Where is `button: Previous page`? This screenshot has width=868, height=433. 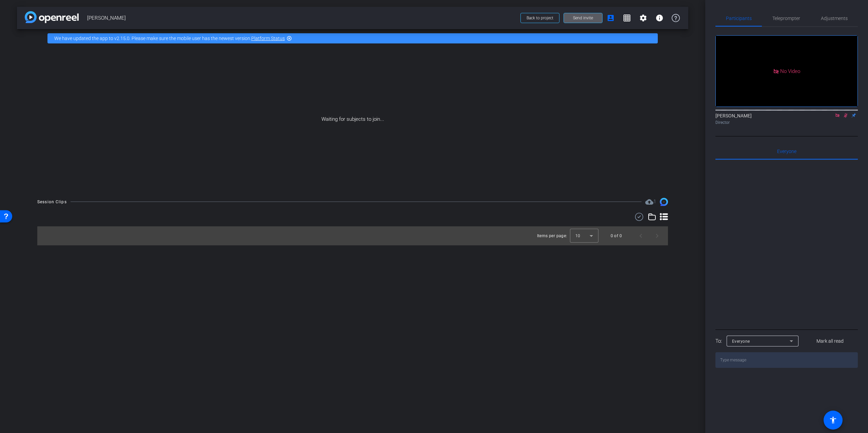
button: Previous page is located at coordinates (641, 236).